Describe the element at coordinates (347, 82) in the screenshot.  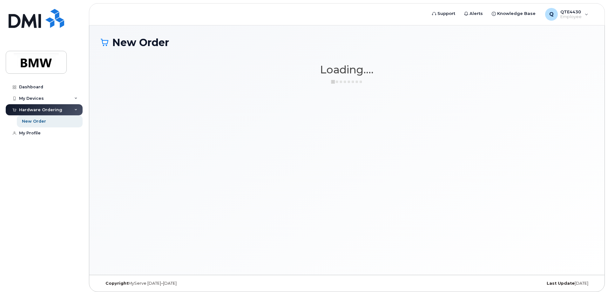
I see `img: ajax-loader-3a6953c30dc77f0bf724df975f13086db4f4c1262e45940f03d1251963f1bf2e.gif` at that location.